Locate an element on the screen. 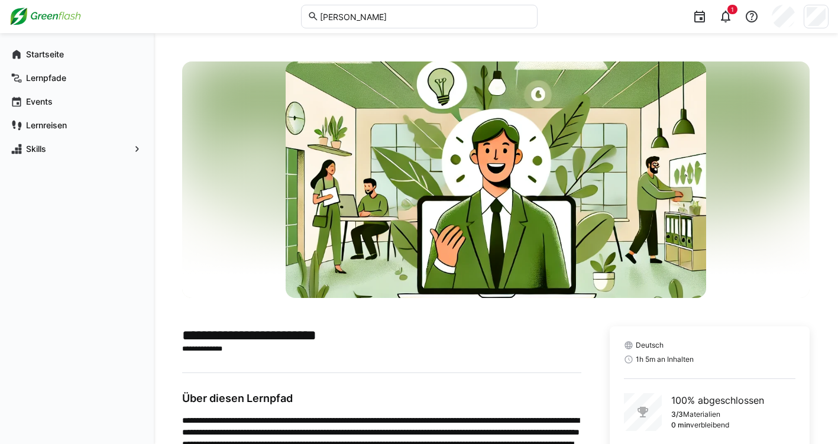 The height and width of the screenshot is (444, 838). h3: Über diesen Lernpfad is located at coordinates (382, 399).